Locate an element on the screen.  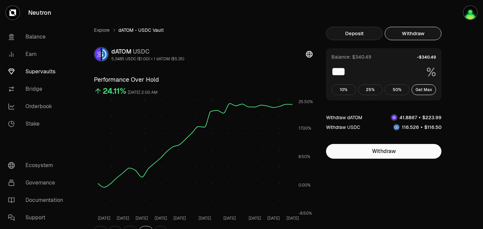
a: Supervaults is located at coordinates (38, 72).